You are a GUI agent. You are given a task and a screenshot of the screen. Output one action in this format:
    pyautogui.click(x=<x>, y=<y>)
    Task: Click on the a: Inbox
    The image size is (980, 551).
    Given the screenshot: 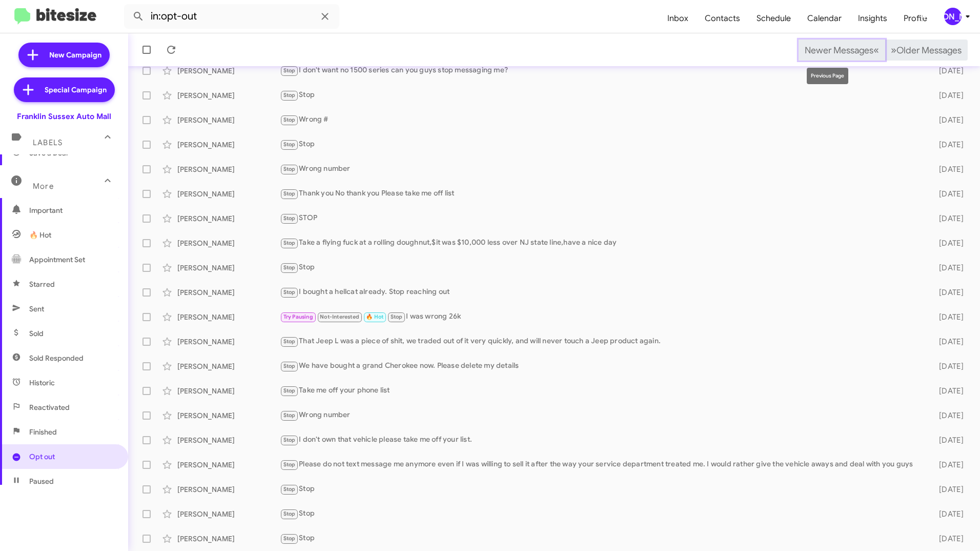 What is the action you would take?
    pyautogui.click(x=677, y=19)
    